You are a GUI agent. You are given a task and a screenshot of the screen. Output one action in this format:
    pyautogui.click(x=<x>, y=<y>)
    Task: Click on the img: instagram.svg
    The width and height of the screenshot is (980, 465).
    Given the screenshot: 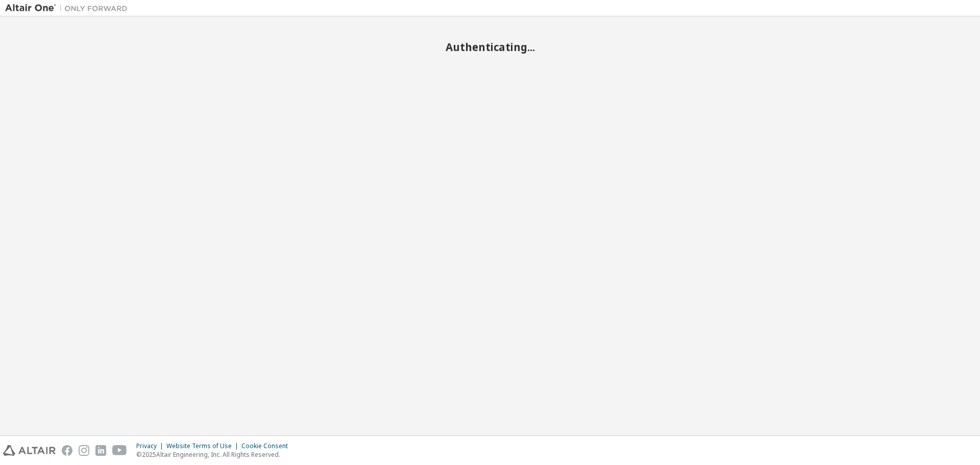 What is the action you would take?
    pyautogui.click(x=84, y=450)
    